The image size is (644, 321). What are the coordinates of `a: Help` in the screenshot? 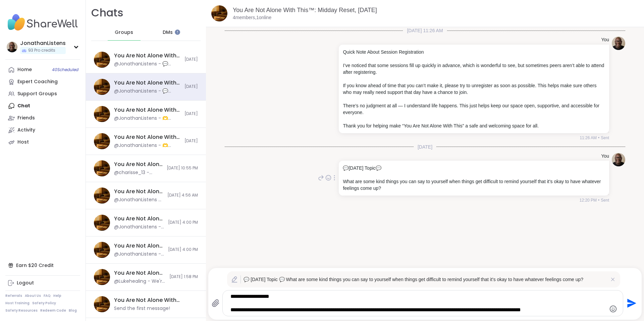 It's located at (57, 296).